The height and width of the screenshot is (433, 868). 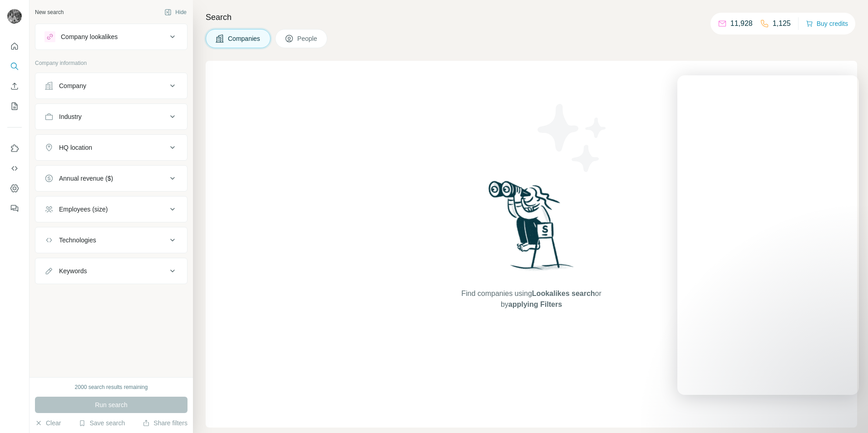 I want to click on button: Use Surfe API, so click(x=14, y=168).